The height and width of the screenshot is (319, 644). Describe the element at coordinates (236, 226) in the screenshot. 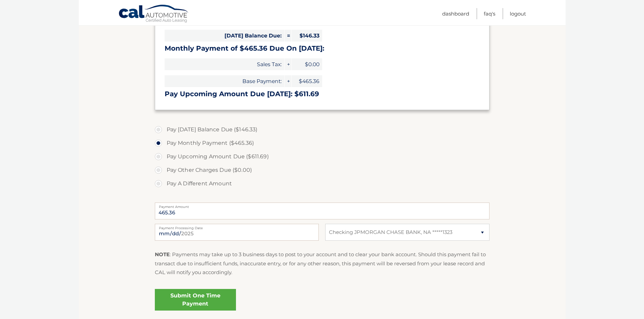

I see `label: Payment Processing Date` at that location.